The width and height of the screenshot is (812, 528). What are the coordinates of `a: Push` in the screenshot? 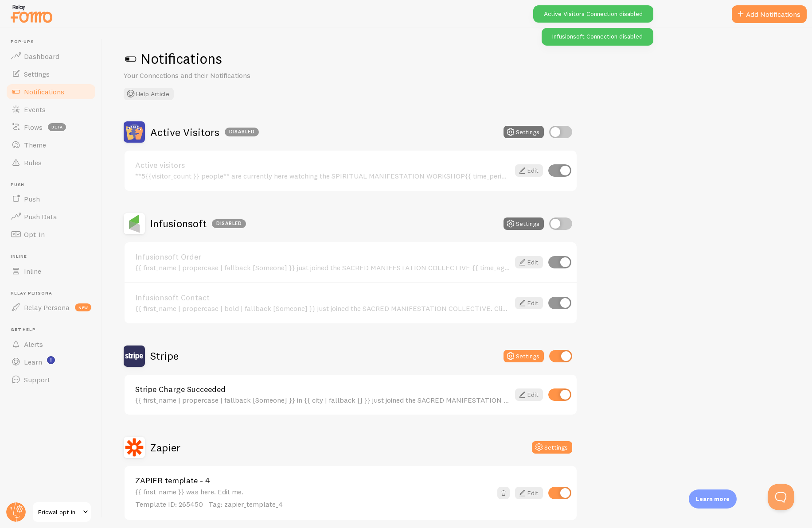 It's located at (51, 199).